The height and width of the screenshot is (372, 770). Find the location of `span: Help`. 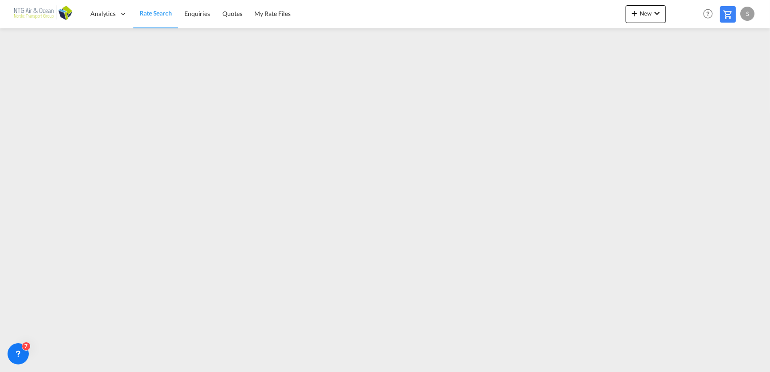

span: Help is located at coordinates (708, 14).